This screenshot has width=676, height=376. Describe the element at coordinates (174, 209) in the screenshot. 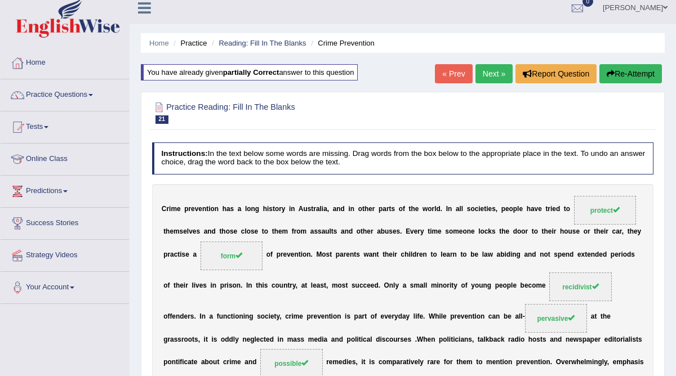

I see `b: m` at that location.